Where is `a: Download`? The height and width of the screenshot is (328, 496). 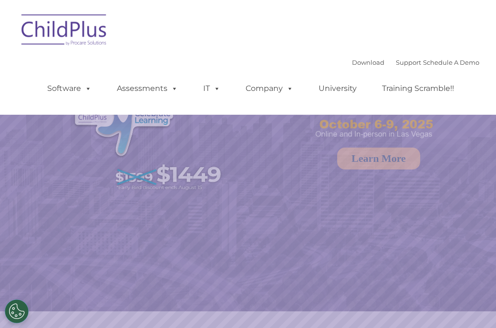 a: Download is located at coordinates (368, 62).